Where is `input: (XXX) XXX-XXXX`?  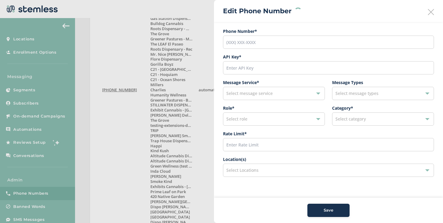 input: (XXX) XXX-XXXX is located at coordinates (328, 42).